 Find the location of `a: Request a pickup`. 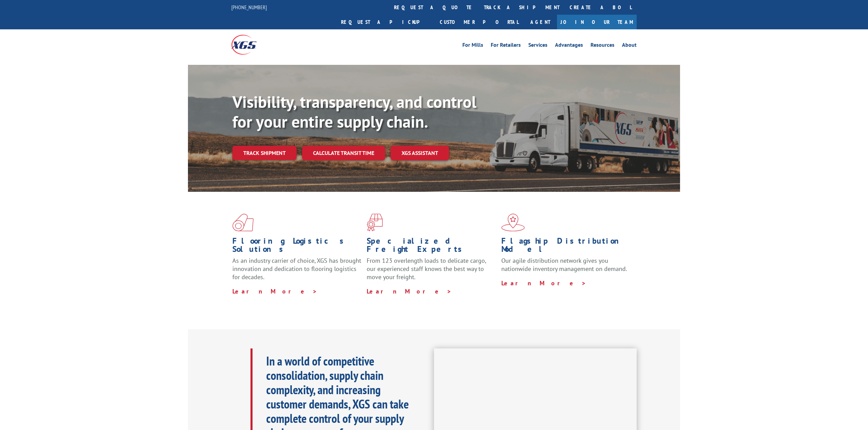

a: Request a pickup is located at coordinates (385, 22).